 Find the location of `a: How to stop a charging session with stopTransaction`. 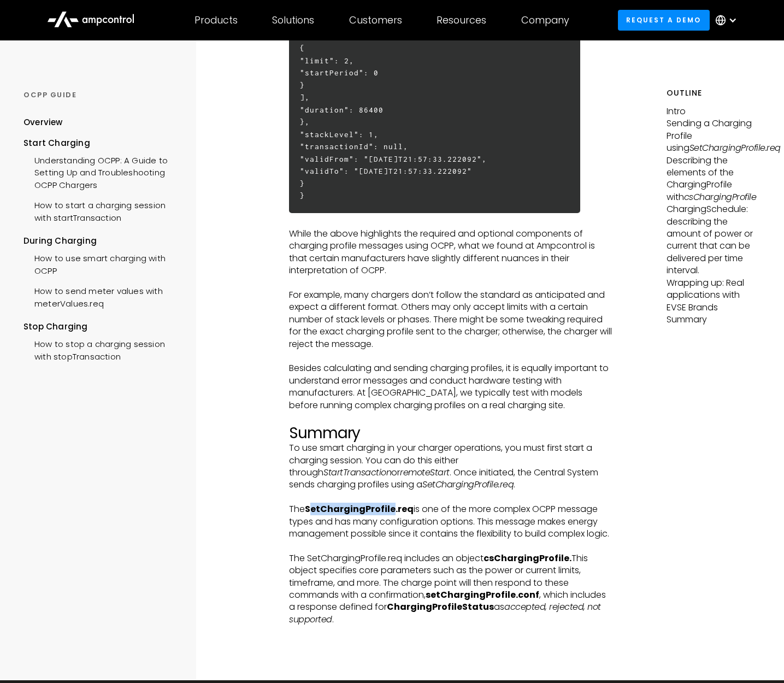

a: How to stop a charging session with stopTransaction is located at coordinates (102, 350).